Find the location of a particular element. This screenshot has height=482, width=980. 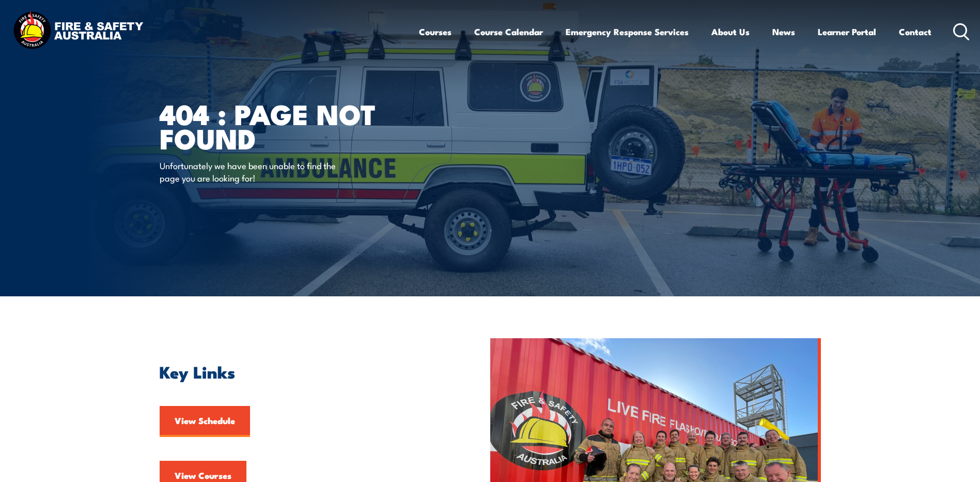

a: Emergency Response Services is located at coordinates (627, 31).